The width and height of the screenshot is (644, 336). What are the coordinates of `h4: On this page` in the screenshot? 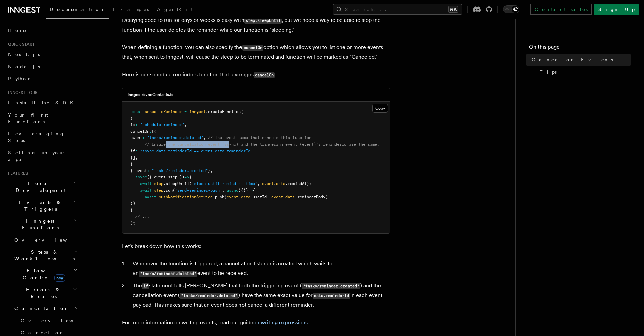 It's located at (580, 48).